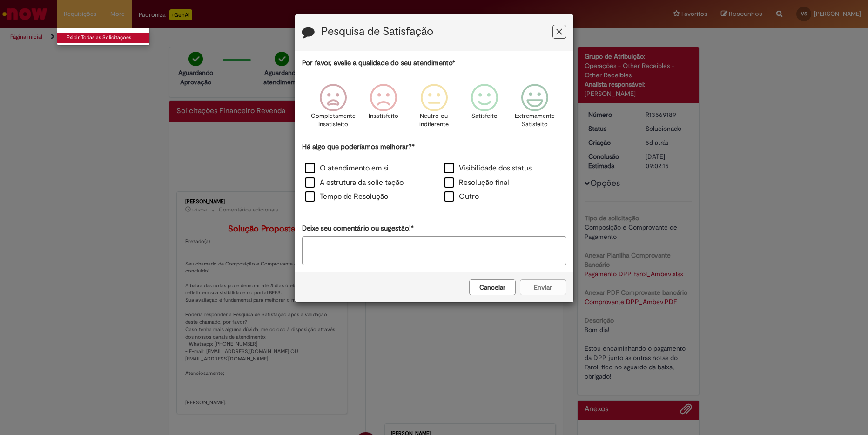 Image resolution: width=868 pixels, height=435 pixels. What do you see at coordinates (484, 108) in the screenshot?
I see `div: Satisfeito` at bounding box center [484, 108].